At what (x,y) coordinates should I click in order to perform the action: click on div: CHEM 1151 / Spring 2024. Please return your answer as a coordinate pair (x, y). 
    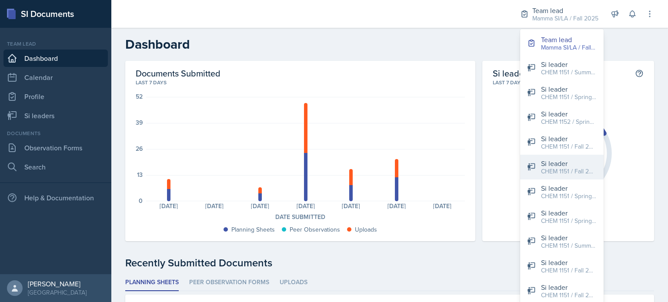
    Looking at the image, I should click on (569, 97).